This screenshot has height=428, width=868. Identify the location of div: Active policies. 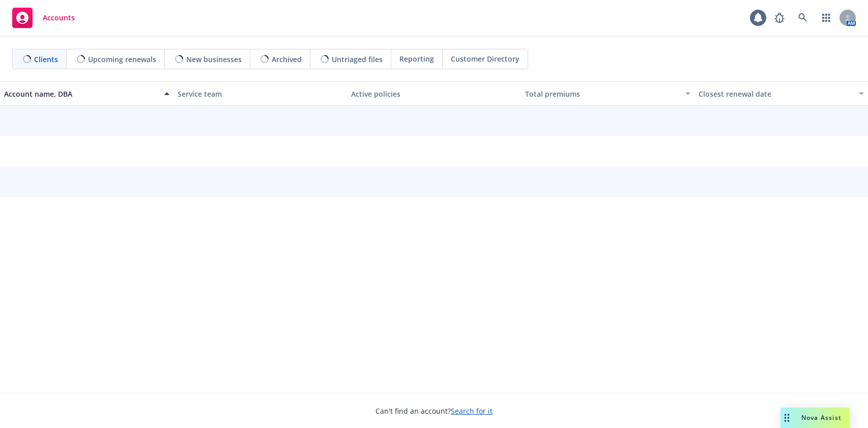
(434, 94).